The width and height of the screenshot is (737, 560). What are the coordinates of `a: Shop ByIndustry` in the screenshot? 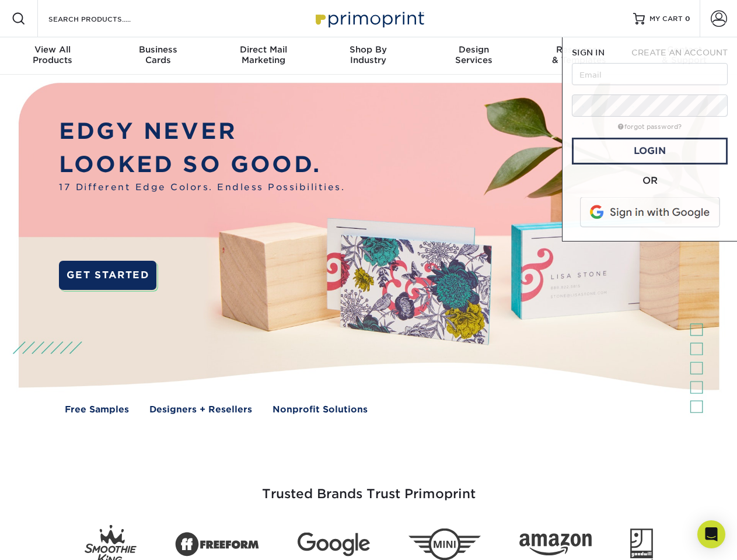 It's located at (368, 56).